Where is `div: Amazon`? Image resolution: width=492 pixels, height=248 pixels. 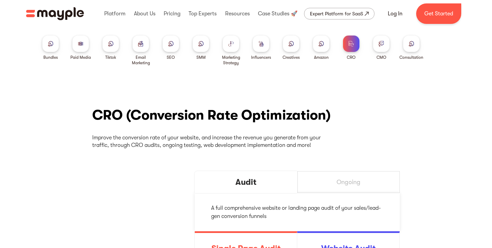
div: Amazon is located at coordinates (321, 57).